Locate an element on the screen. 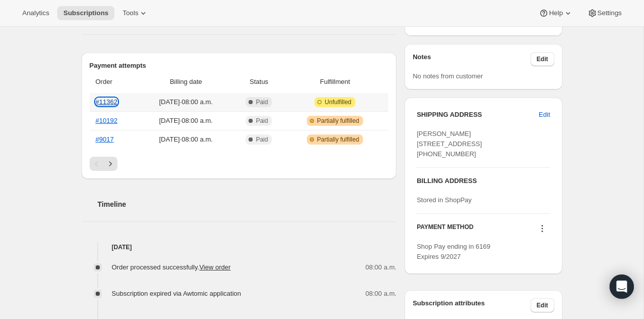  a: #10192 is located at coordinates (106, 120).